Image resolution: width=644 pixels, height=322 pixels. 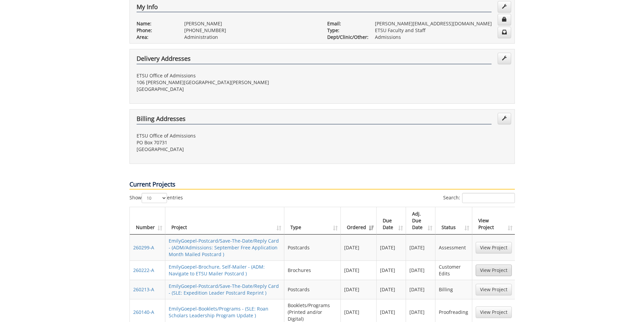 What do you see at coordinates (156, 198) in the screenshot?
I see `label: Show entries` at bounding box center [156, 198].